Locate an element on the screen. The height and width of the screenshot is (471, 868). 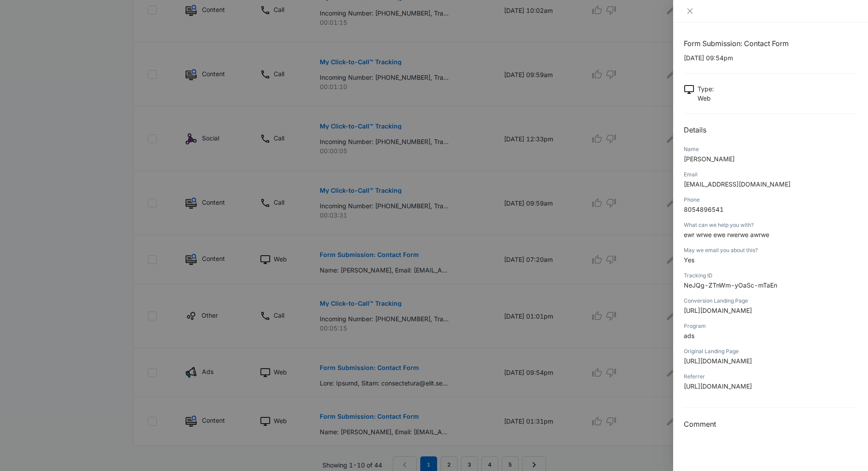
div: Tracking ID is located at coordinates (771, 275).